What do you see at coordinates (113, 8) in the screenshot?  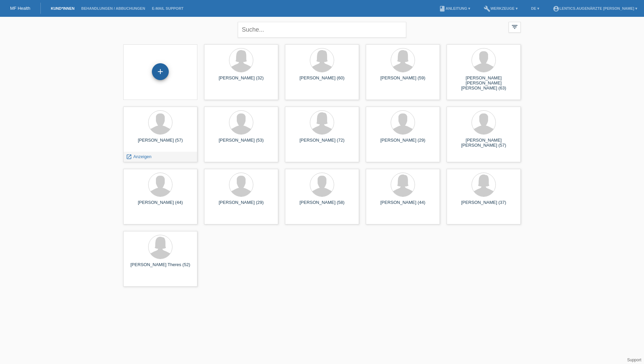 I see `a: Behandlungen / Abbuchungen` at bounding box center [113, 8].